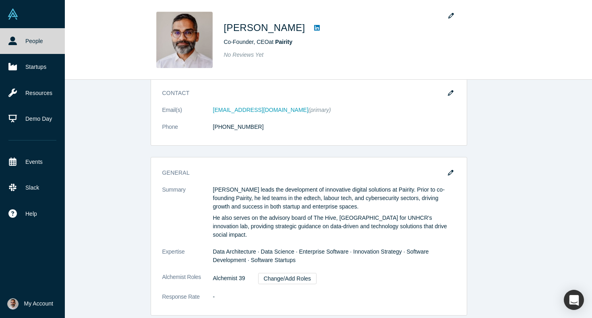  Describe the element at coordinates (188, 114) in the screenshot. I see `dt: Email(s)` at that location.